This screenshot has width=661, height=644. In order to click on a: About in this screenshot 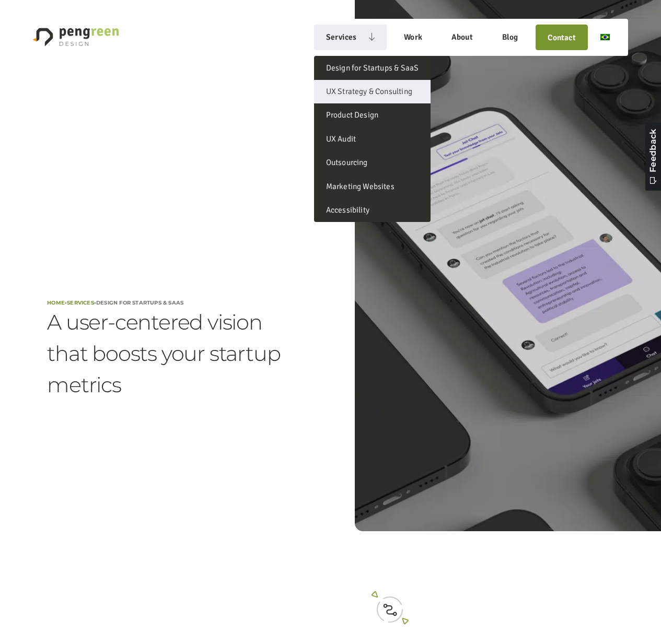, I will do `click(462, 37)`.